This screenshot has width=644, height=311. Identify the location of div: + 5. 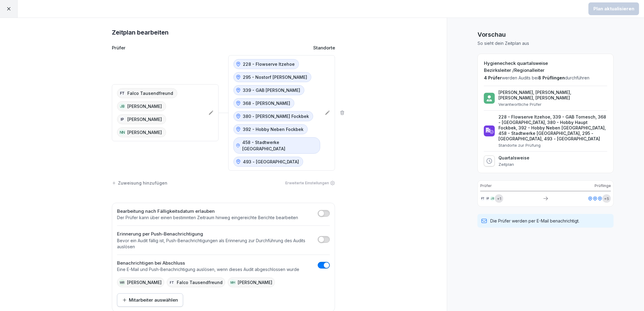
(607, 199).